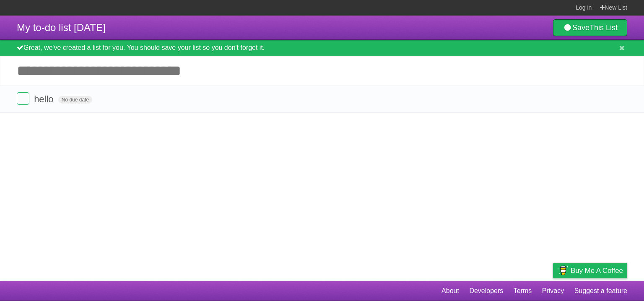 Image resolution: width=644 pixels, height=301 pixels. Describe the element at coordinates (75, 100) in the screenshot. I see `span: No due date` at that location.